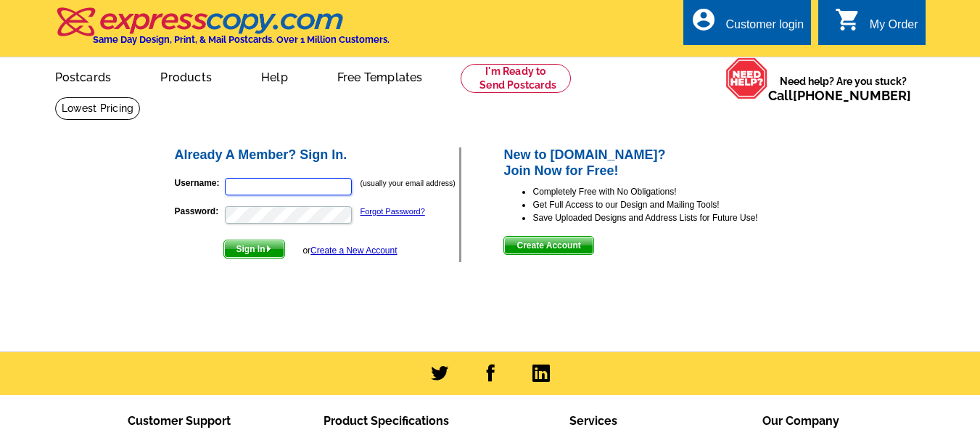  I want to click on li: Completely Free with No Obligations!, so click(669, 192).